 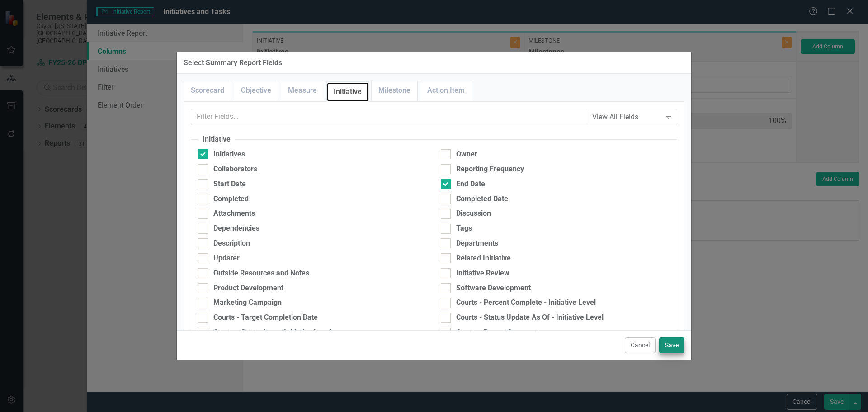 What do you see at coordinates (265, 317) in the screenshot?
I see `div: Courts - Target Completion Date` at bounding box center [265, 317].